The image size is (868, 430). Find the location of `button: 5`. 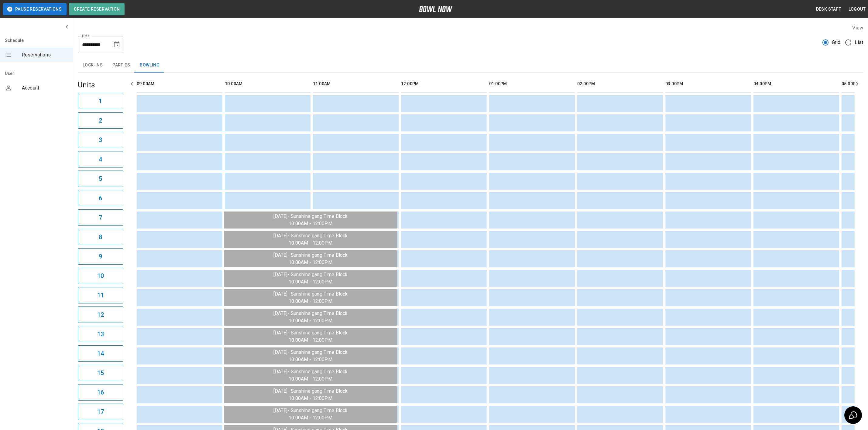

button: 5 is located at coordinates (101, 179).